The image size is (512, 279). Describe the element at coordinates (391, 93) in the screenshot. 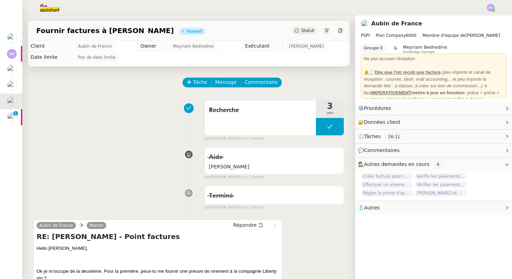

I see `u: IMPERATIVEMENT` at that location.